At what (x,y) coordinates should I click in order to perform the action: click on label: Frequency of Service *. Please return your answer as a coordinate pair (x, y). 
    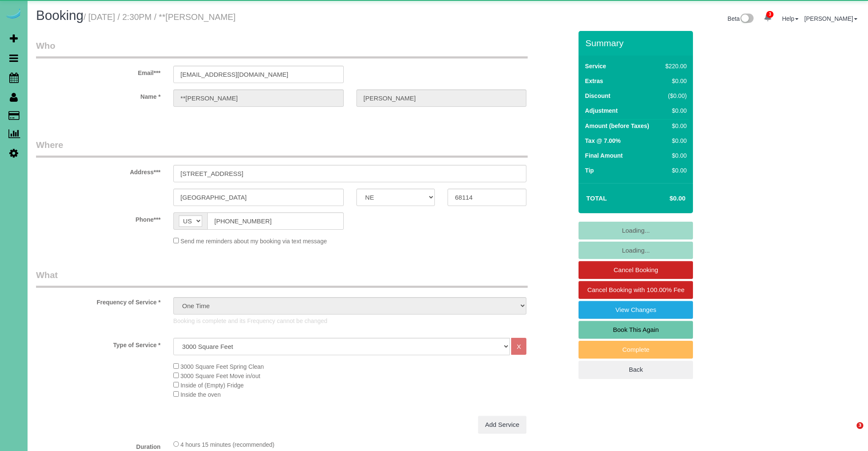
    Looking at the image, I should click on (98, 300).